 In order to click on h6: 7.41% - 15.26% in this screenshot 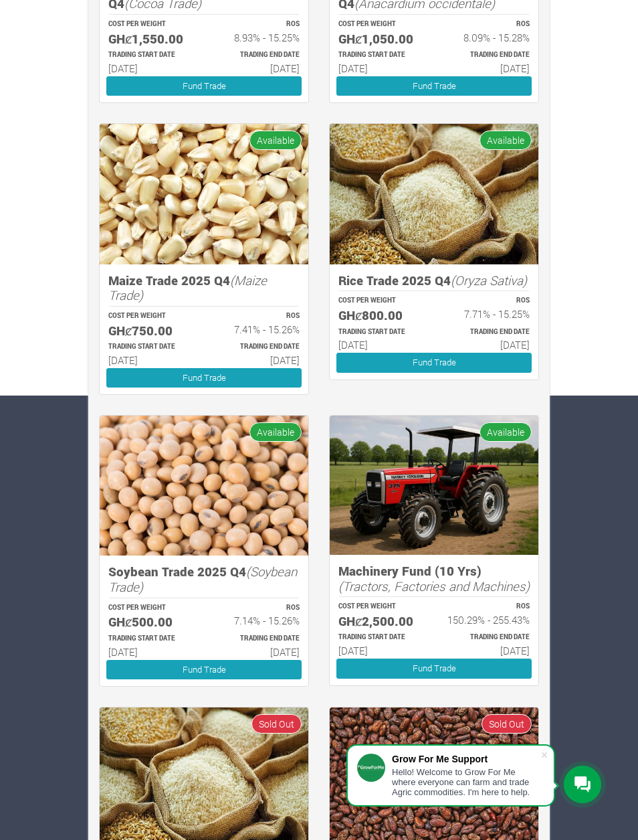, I will do `click(257, 329)`.